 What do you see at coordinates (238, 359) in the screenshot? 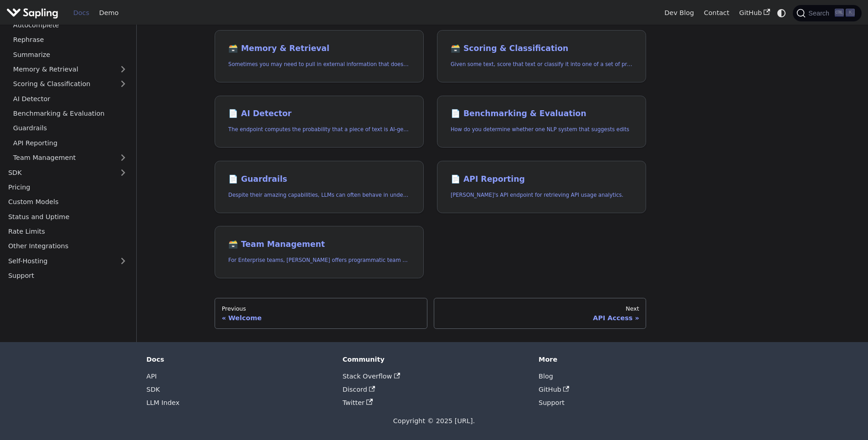
I see `div: Docs` at bounding box center [238, 359].